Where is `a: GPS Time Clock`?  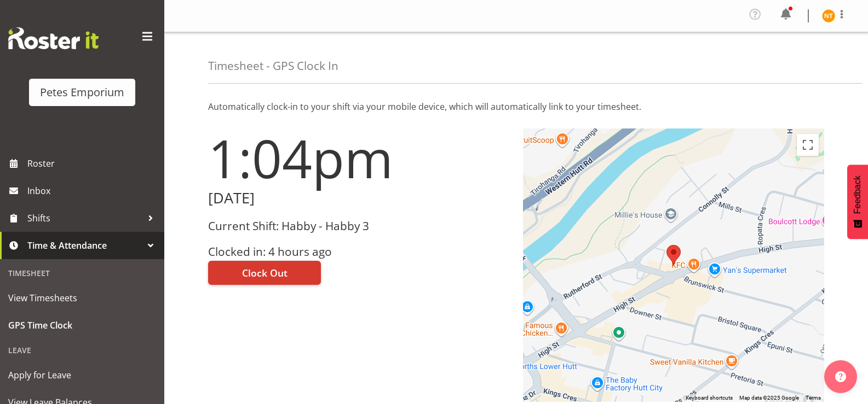 a: GPS Time Clock is located at coordinates (82, 326).